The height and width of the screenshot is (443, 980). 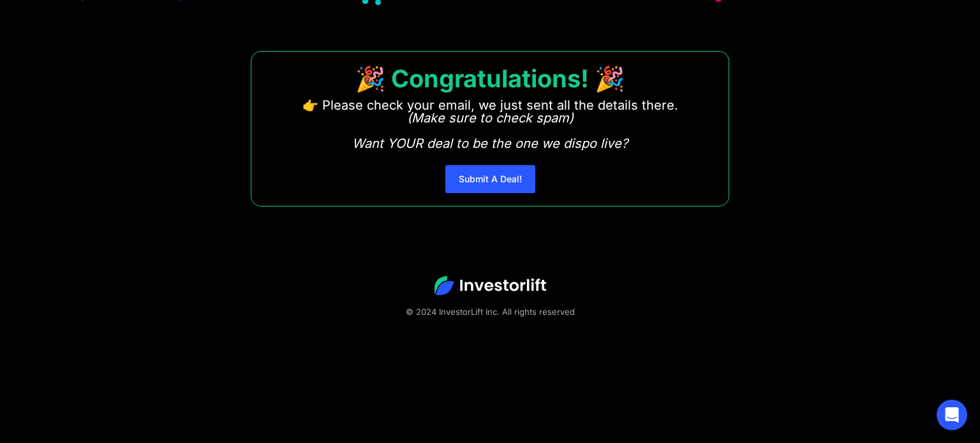 I want to click on a: Submit A Deal!, so click(x=490, y=179).